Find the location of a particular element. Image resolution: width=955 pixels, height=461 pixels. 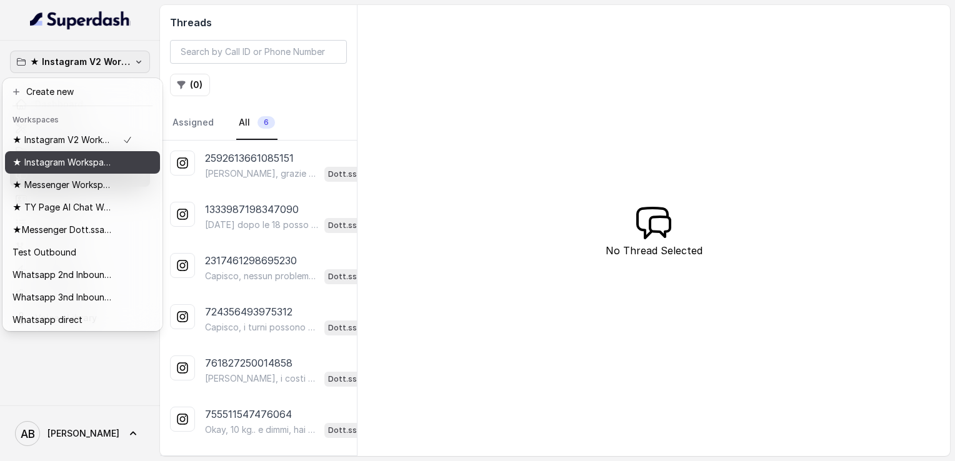

p: Whatsapp 3nd Inbound BM5 is located at coordinates (62, 297).